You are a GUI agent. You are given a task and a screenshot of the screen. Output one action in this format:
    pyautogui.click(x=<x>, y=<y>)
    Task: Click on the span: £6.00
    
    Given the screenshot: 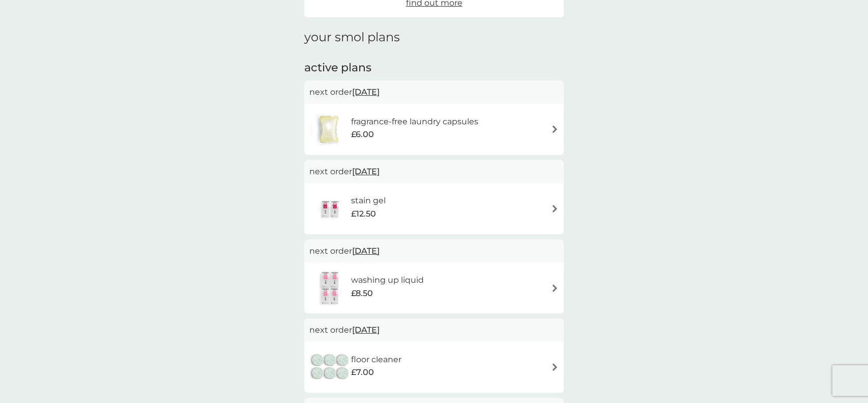 What is the action you would take?
    pyautogui.click(x=362, y=135)
    